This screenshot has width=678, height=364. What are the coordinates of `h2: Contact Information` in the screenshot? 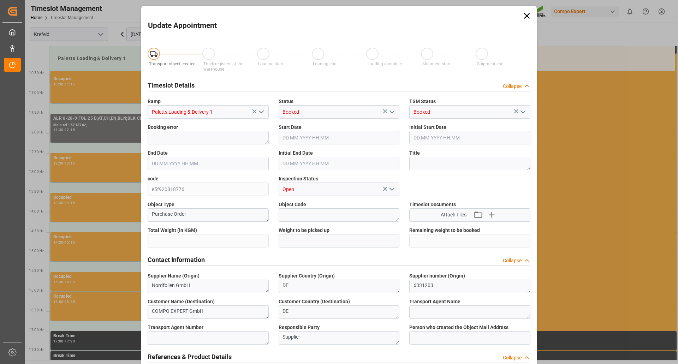 It's located at (176, 259).